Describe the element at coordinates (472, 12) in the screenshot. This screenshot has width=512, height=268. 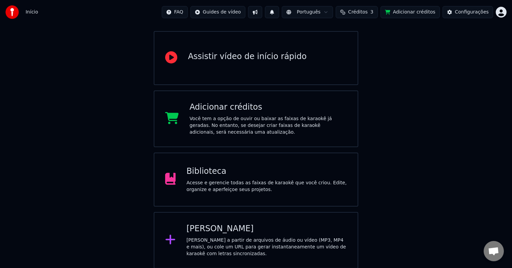
I see `div: Configurações` at that location.